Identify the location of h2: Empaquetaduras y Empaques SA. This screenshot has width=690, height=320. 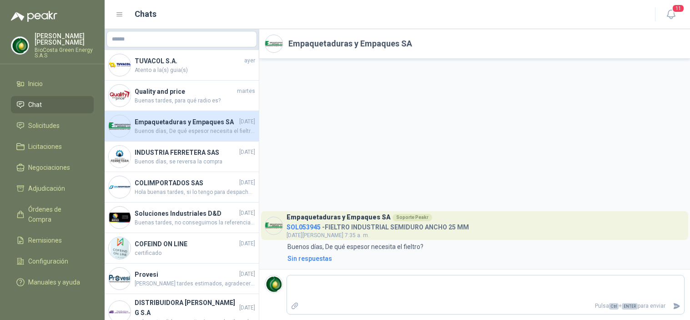
(350, 44).